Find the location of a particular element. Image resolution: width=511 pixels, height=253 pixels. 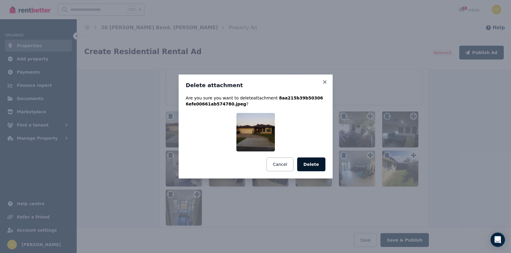

button: Cancel is located at coordinates (280, 164).